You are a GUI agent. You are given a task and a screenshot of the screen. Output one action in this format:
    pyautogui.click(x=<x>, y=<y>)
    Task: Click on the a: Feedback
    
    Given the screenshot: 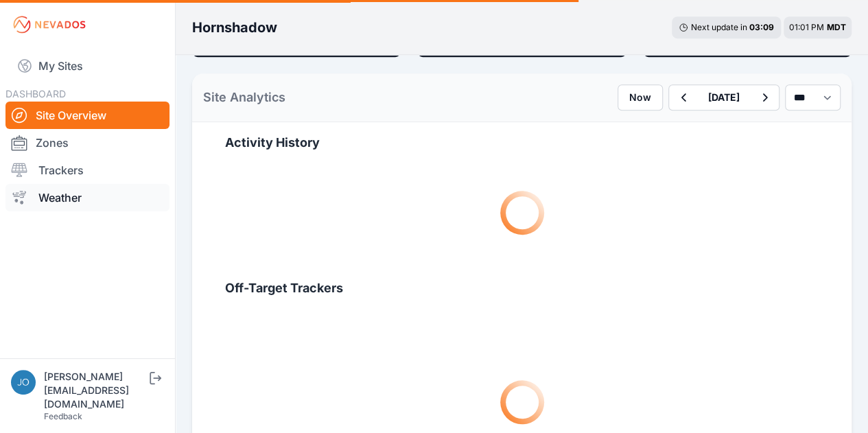 What is the action you would take?
    pyautogui.click(x=63, y=416)
    